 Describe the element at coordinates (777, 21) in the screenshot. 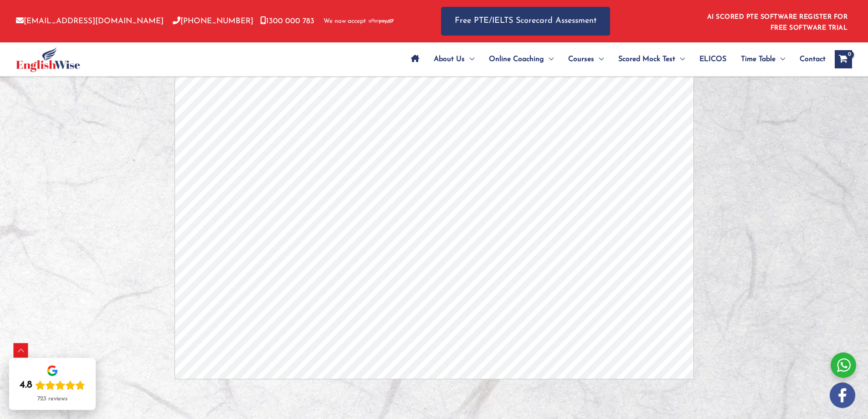

I see `aside: Header Widget 1` at that location.